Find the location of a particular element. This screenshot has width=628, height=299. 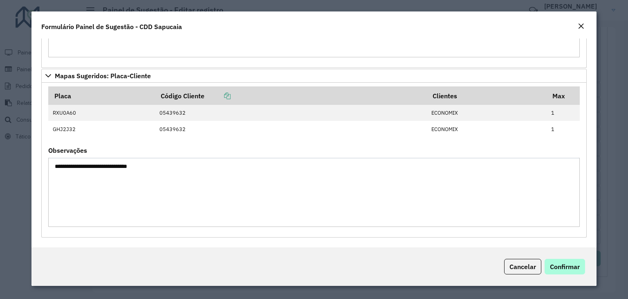

button: Cancelar is located at coordinates (523, 266).